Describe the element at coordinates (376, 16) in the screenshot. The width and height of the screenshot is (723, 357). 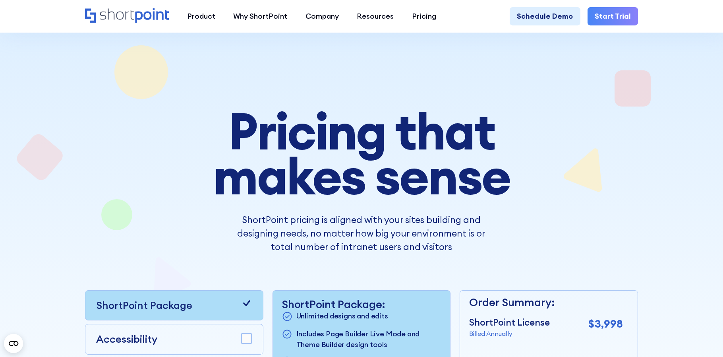
I see `a: Resources` at that location.